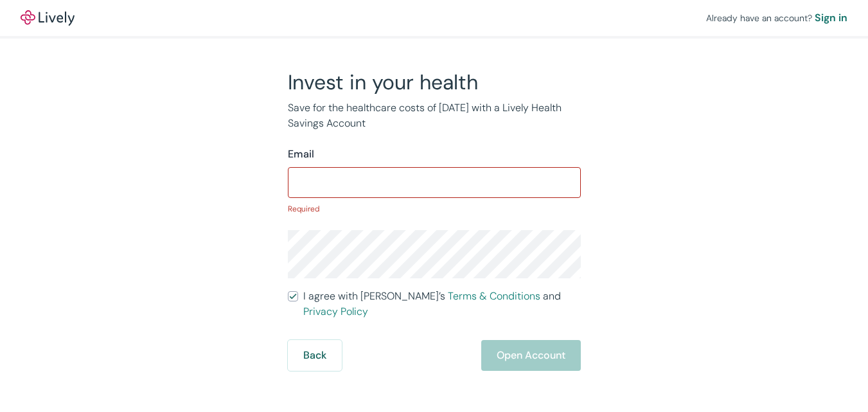  I want to click on label: Email, so click(301, 154).